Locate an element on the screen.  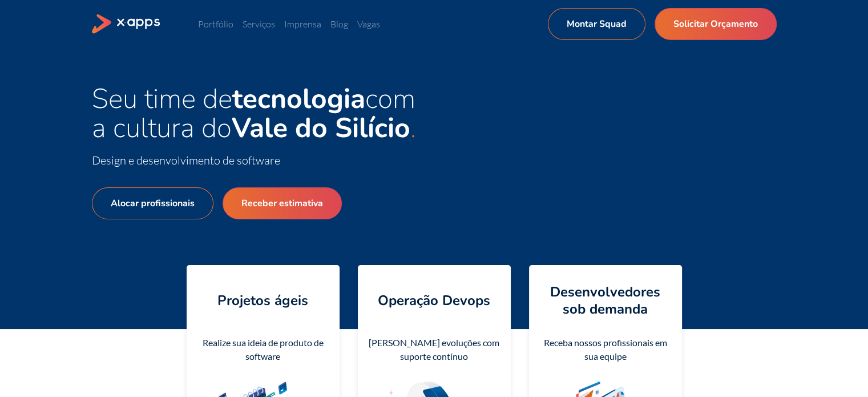
a: Alocar profissionais is located at coordinates (152, 203).